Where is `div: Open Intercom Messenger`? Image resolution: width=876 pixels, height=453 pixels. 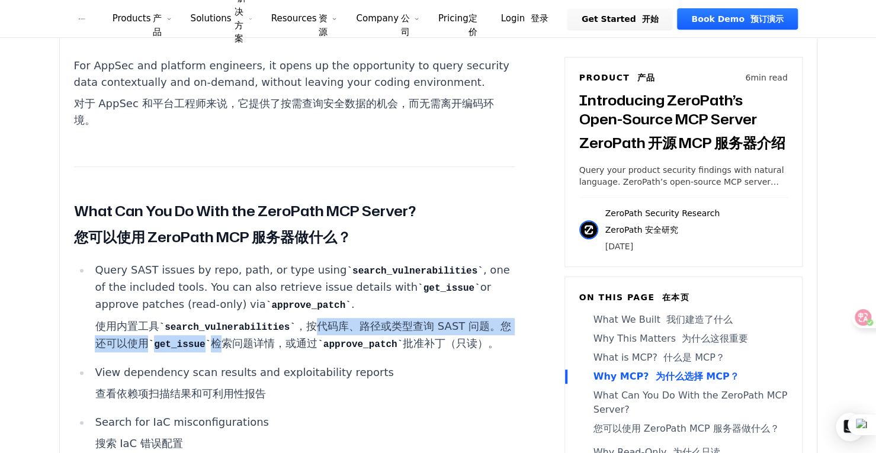 div: Open Intercom Messenger is located at coordinates (850, 427).